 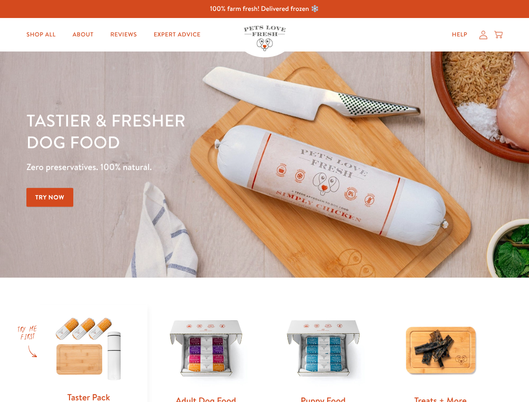 I want to click on a: Expert Advice, so click(x=177, y=35).